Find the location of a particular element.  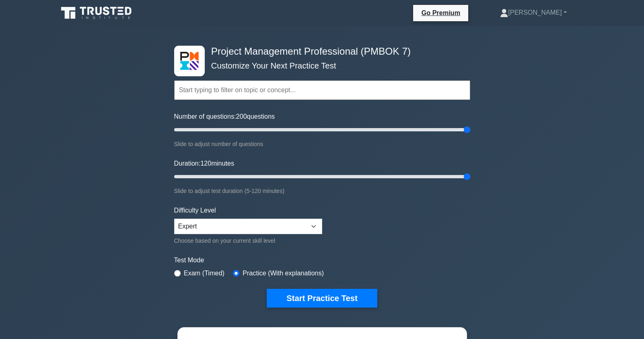

span: 120 is located at coordinates (205, 163).